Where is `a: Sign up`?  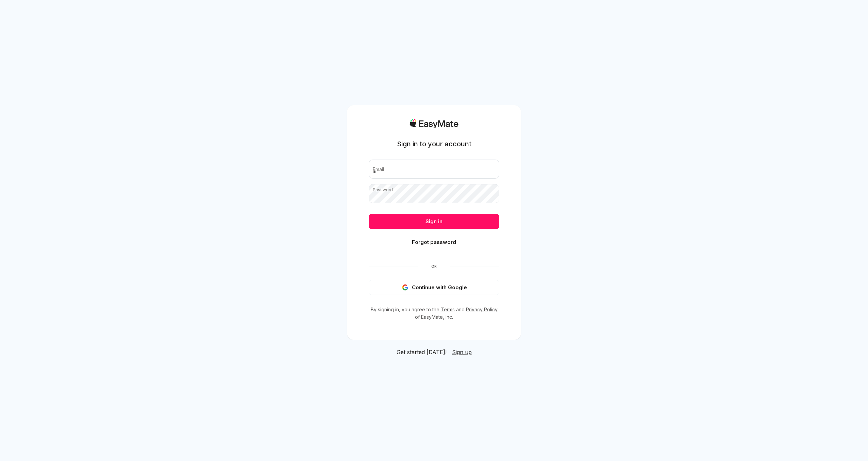 a: Sign up is located at coordinates (462, 352).